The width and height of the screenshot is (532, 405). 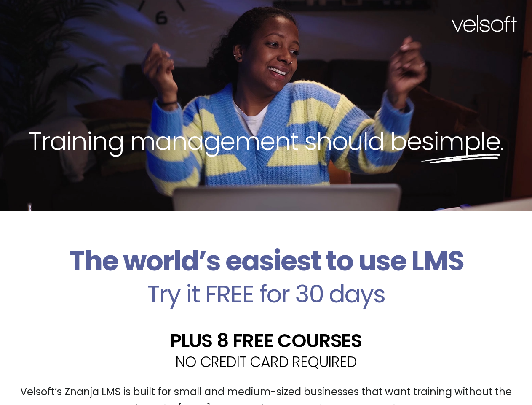 I want to click on h2: NO CREDIT CARD REQUIRED, so click(x=266, y=361).